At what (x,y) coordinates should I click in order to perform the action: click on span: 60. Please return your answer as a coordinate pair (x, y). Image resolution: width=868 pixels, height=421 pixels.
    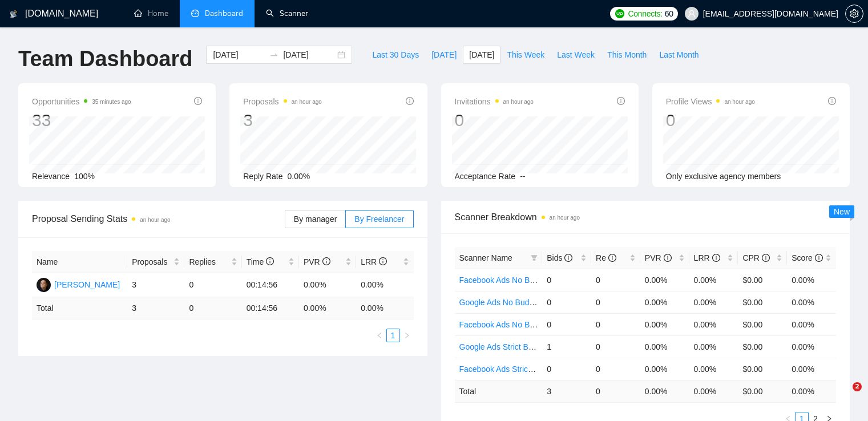
    Looking at the image, I should click on (668, 13).